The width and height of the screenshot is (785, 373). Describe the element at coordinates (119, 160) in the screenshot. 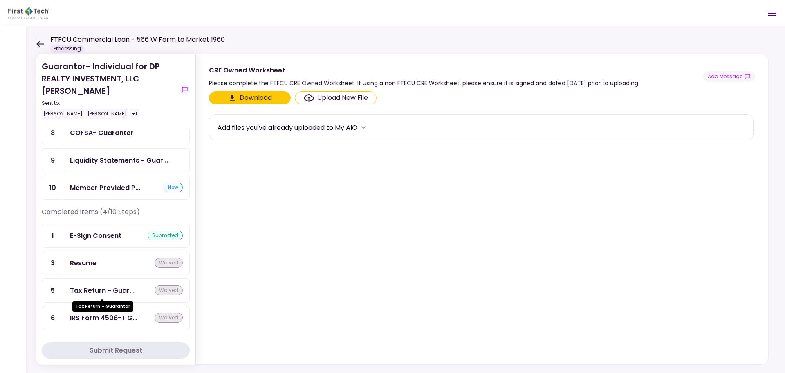

I see `div: Liquidity Statements - Guarantor` at that location.